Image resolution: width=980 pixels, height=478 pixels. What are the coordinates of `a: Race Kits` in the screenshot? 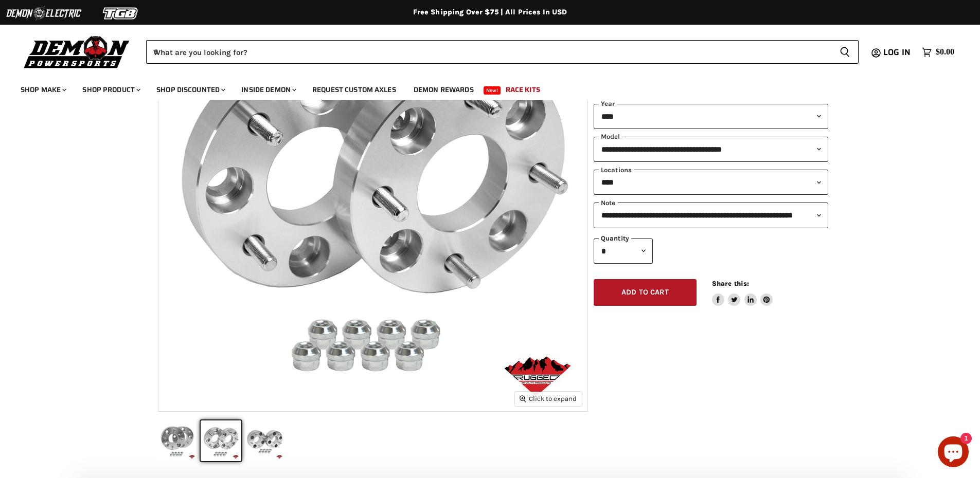 It's located at (523, 89).